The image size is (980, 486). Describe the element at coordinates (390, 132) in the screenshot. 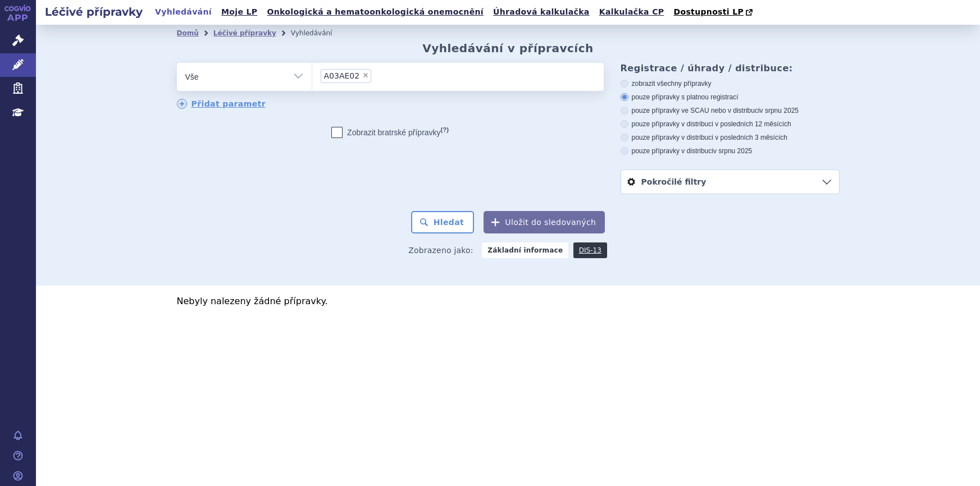

I see `label: Zobrazit bratrské přípravky` at that location.